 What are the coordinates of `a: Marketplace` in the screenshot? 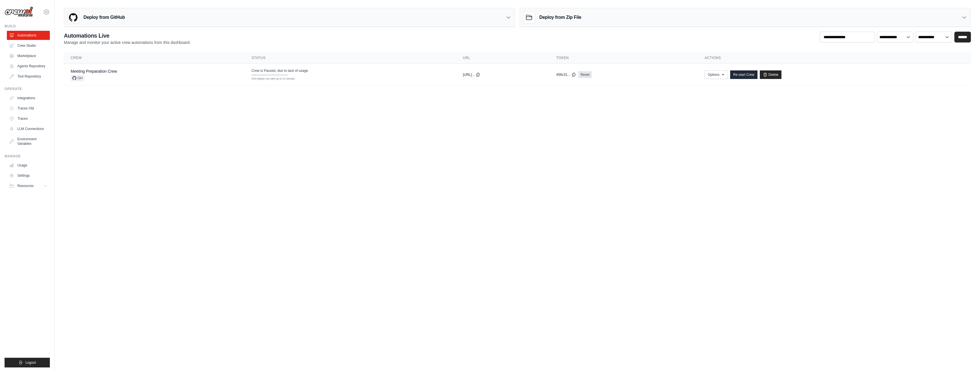 It's located at (28, 56).